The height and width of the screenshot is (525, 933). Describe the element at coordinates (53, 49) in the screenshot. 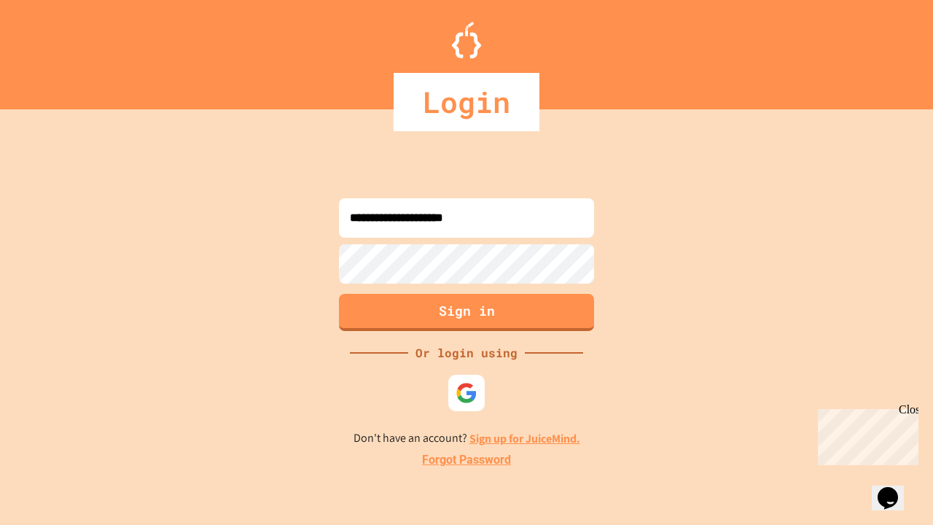

I see `div: Chat with us now!Close` at that location.